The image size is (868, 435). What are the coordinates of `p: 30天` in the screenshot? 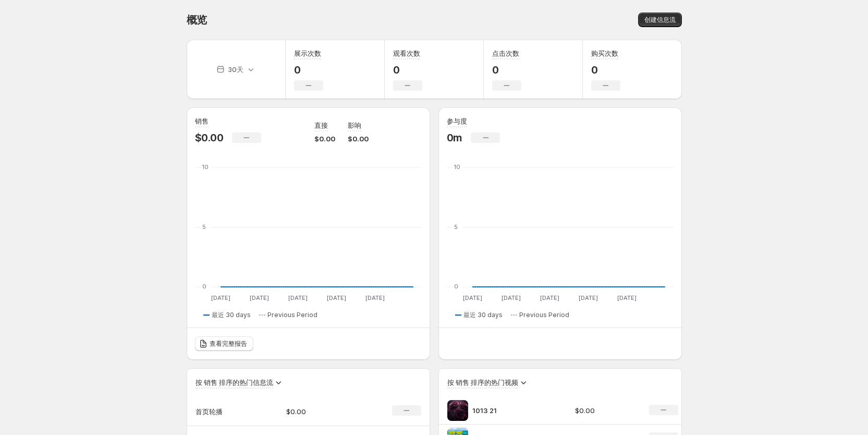 It's located at (235, 69).